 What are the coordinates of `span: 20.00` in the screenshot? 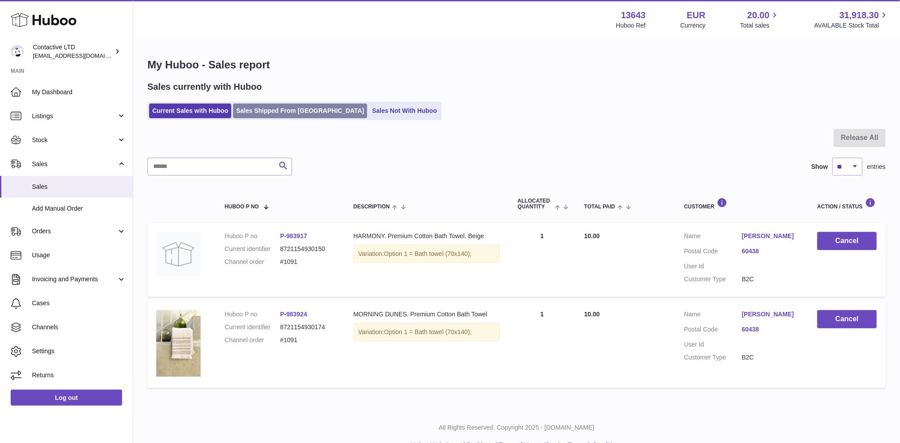 It's located at (759, 15).